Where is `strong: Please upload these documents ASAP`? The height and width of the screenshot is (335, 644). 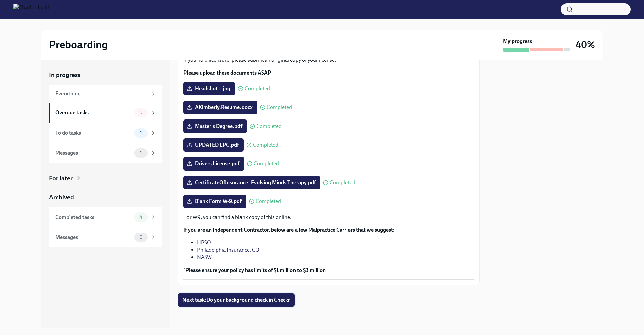
strong: Please upload these documents ASAP is located at coordinates (227, 73).